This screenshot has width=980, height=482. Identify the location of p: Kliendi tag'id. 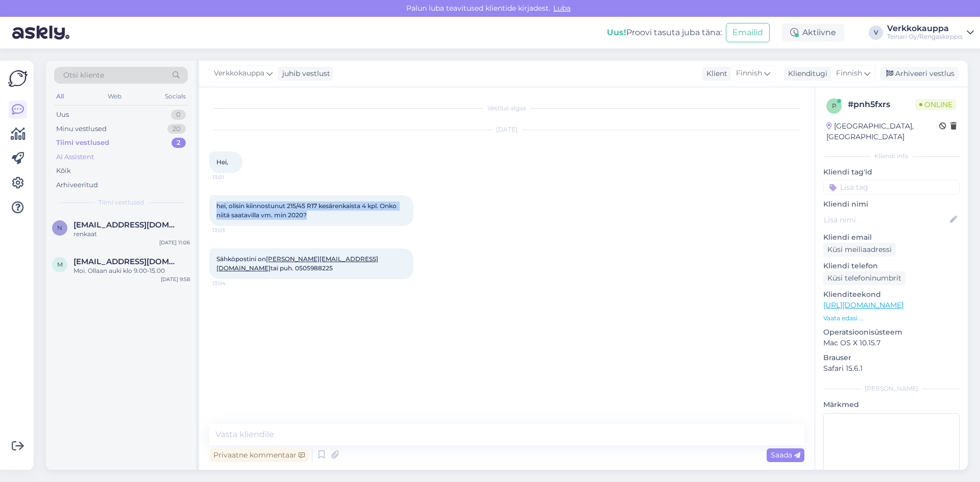
(891, 172).